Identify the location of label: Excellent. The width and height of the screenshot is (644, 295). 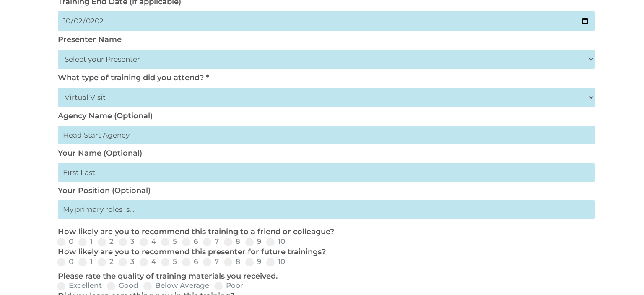
(79, 285).